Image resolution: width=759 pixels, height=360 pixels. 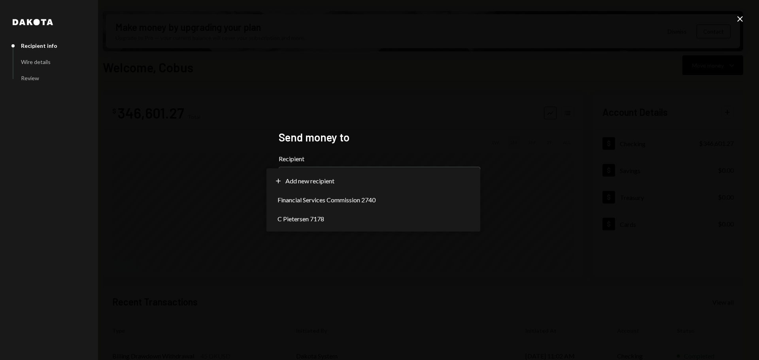 What do you see at coordinates (30, 78) in the screenshot?
I see `div: Review` at bounding box center [30, 78].